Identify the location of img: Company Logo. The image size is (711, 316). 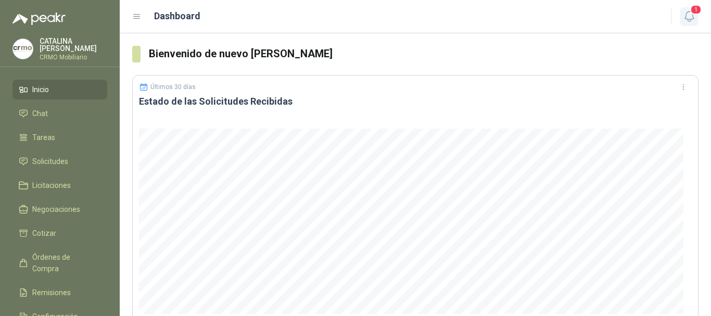
(23, 49).